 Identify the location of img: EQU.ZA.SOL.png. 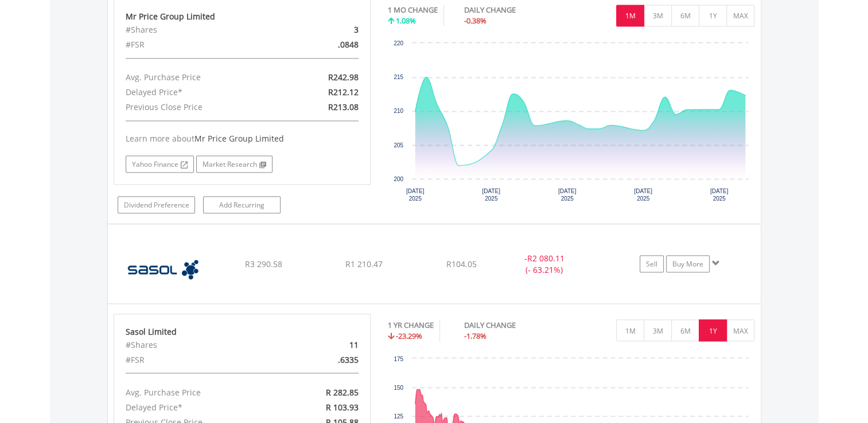
(163, 269).